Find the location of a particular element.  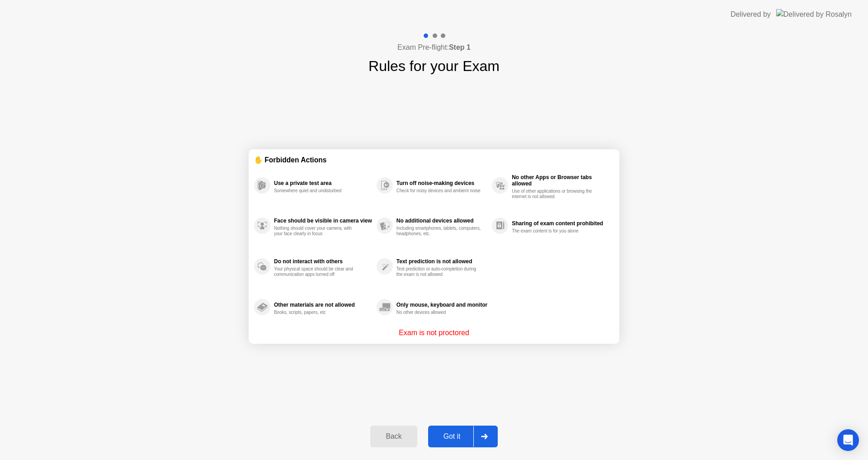

div: Do not interact with others is located at coordinates (323, 261).